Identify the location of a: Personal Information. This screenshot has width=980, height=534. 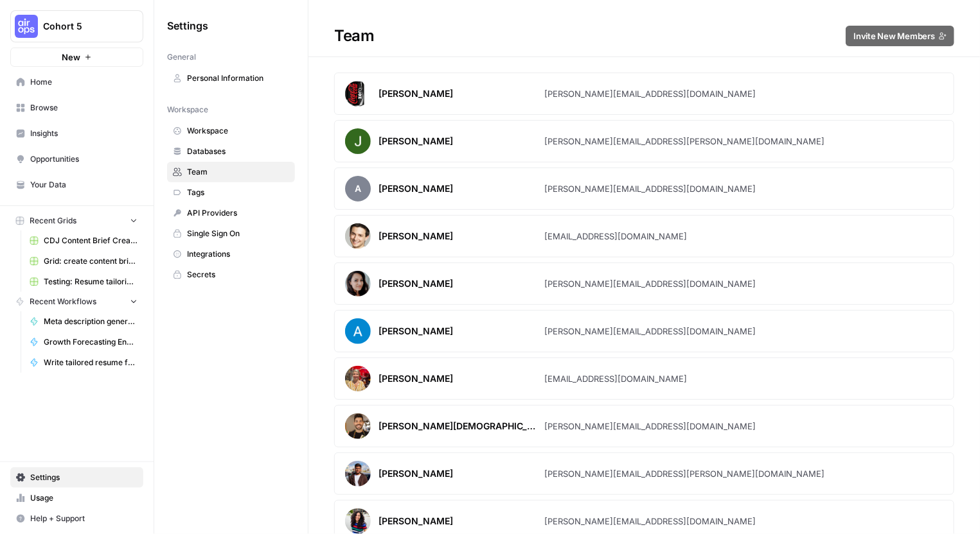
(231, 78).